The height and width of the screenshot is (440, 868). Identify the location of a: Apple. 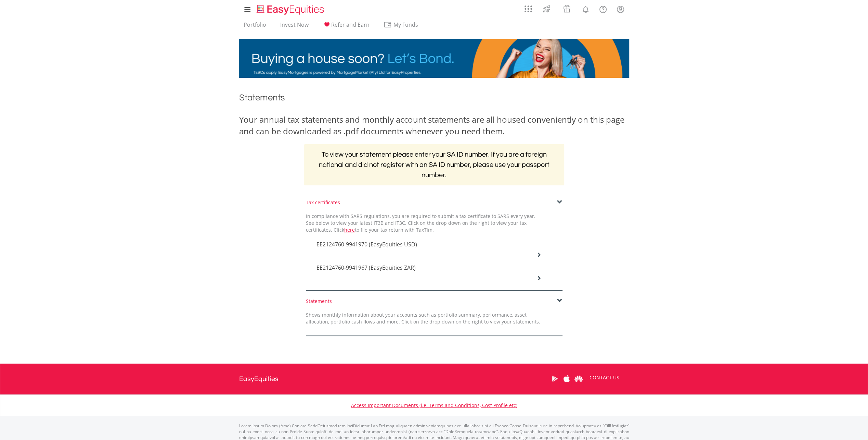
(567, 379).